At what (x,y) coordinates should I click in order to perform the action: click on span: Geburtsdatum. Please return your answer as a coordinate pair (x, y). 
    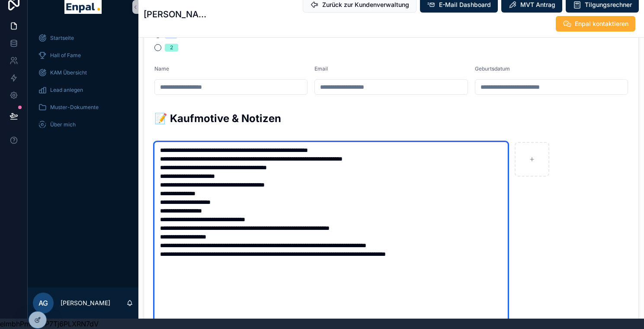
    Looking at the image, I should click on (493, 68).